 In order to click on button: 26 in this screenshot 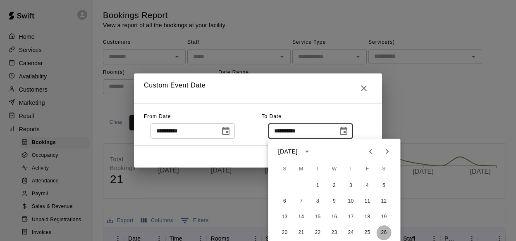, I will do `click(384, 233)`.